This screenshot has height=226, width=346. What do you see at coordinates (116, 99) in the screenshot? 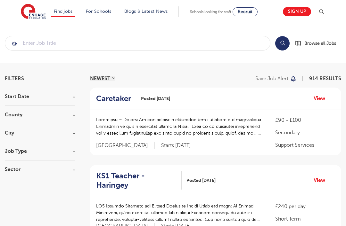
I see `a: Caretaker` at bounding box center [116, 99].